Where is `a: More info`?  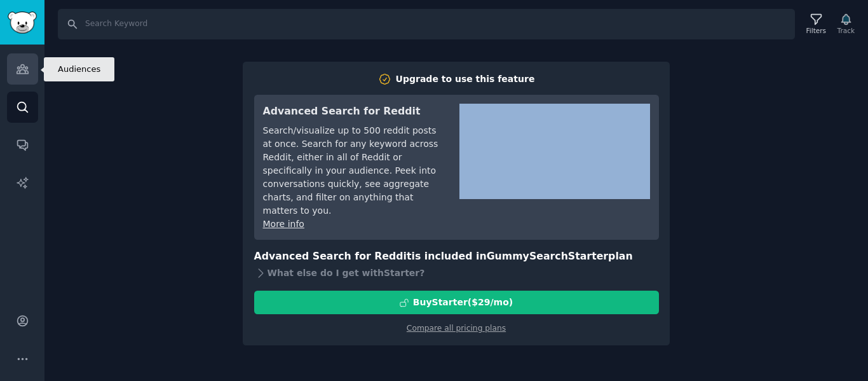
a: More info is located at coordinates (284, 224).